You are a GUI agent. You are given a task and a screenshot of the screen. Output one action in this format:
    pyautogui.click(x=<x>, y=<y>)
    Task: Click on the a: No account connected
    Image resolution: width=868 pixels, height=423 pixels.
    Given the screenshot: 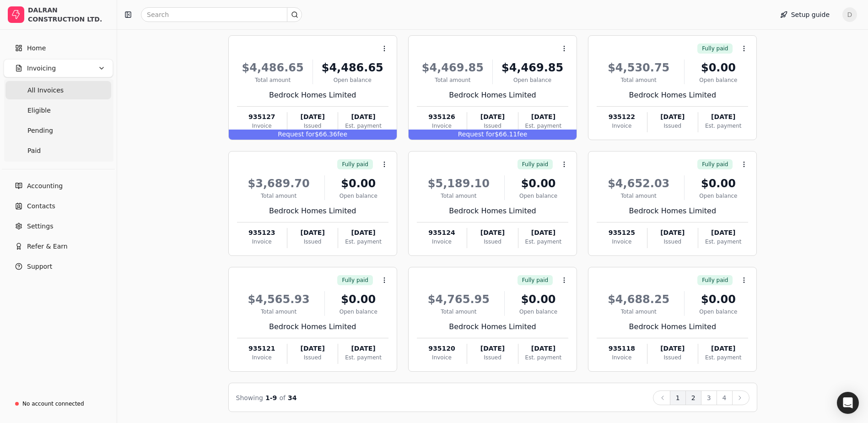 What is the action you would take?
    pyautogui.click(x=58, y=404)
    